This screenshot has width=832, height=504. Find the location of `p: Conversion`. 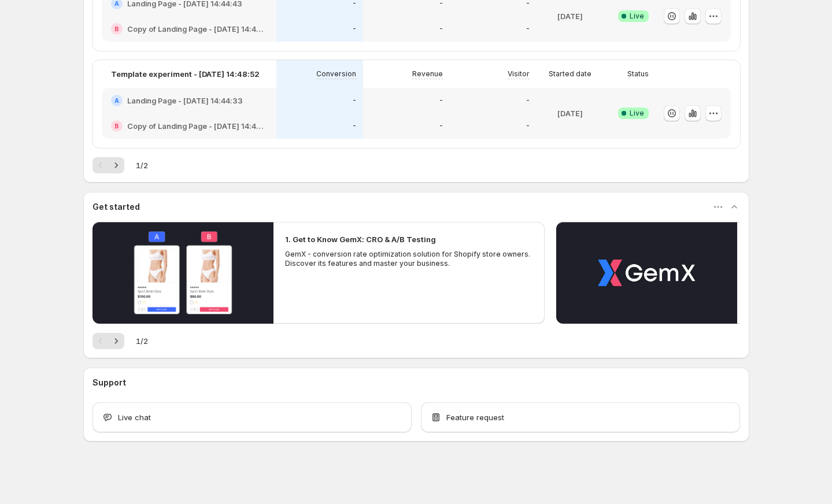

p: Conversion is located at coordinates (336, 74).